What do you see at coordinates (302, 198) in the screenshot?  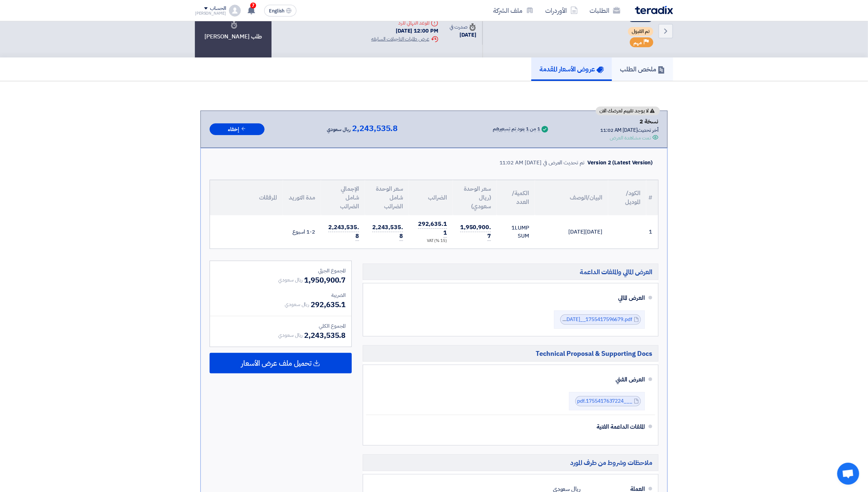 I see `th: مدة التوريد` at bounding box center [302, 198].